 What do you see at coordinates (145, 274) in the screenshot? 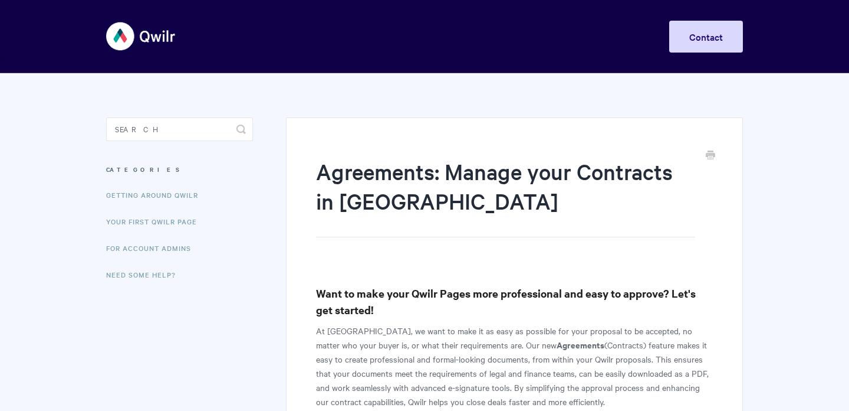
I see `a: Need Some Help?` at bounding box center [145, 274].